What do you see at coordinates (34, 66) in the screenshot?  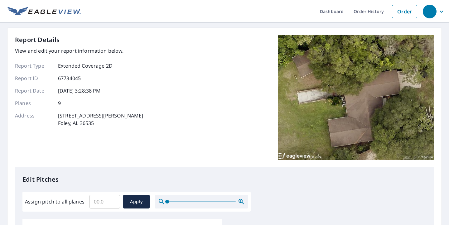 I see `p: Report Type` at bounding box center [34, 66].